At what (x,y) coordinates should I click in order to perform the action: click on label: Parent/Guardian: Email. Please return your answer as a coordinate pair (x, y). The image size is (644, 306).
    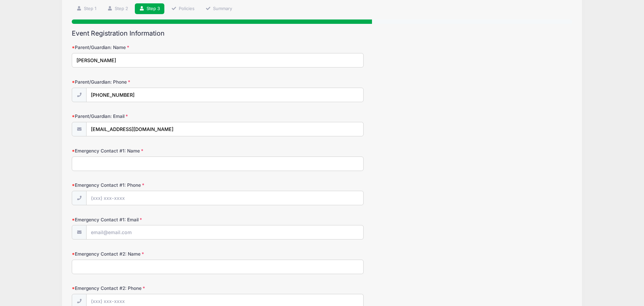
    Looking at the image, I should click on (155, 116).